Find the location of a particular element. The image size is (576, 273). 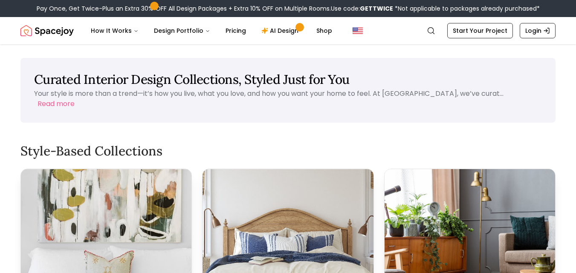

a: AI Design is located at coordinates (281, 31).